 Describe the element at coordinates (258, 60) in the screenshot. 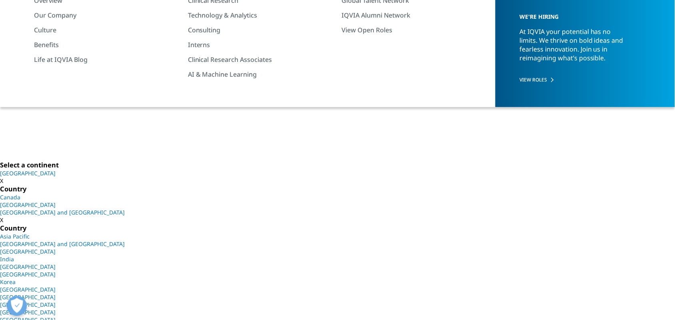

I see `a: Clinical Research Associates` at that location.